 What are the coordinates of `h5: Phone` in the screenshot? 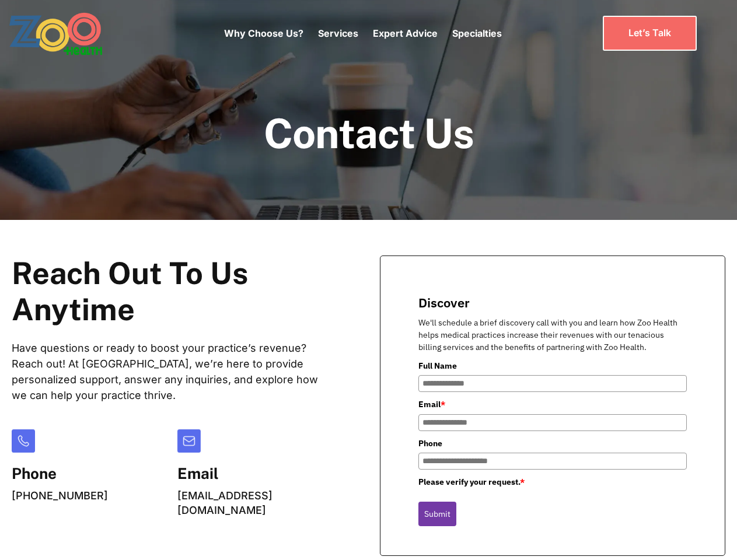 It's located at (60, 473).